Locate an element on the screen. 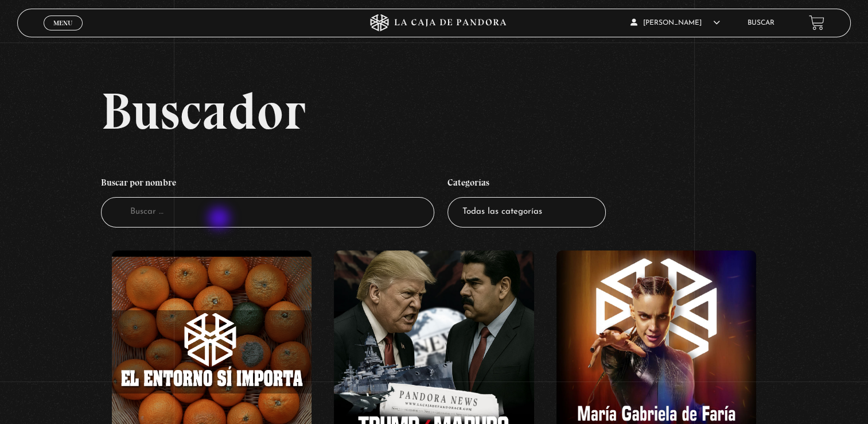 This screenshot has width=868, height=424. a: Buscar is located at coordinates (761, 23).